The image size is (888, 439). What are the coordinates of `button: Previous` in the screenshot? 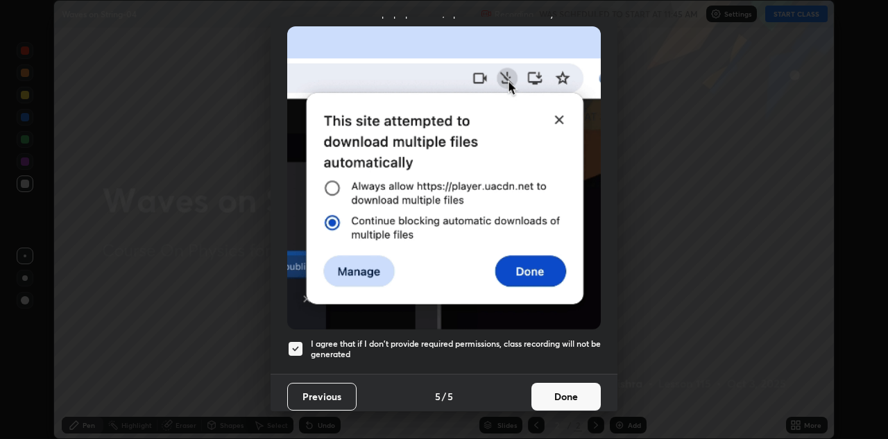 It's located at (322, 397).